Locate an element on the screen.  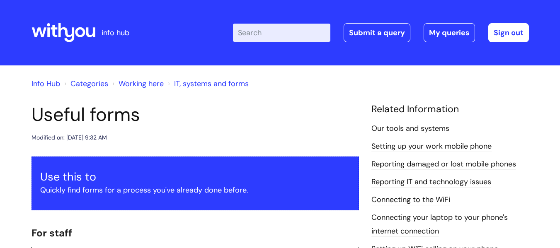
a: Reporting IT and technology issues is located at coordinates (431, 182).